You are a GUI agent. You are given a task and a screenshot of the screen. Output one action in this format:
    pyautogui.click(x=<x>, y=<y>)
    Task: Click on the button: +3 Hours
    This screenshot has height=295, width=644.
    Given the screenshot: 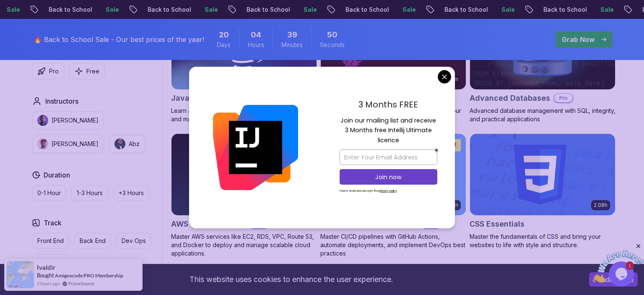 What is the action you would take?
    pyautogui.click(x=131, y=193)
    